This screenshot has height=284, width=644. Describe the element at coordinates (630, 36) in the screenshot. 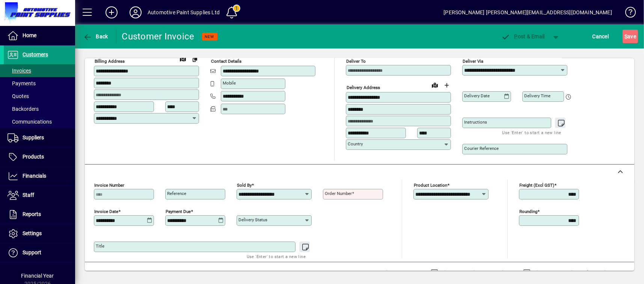

I see `button: Save` at that location.